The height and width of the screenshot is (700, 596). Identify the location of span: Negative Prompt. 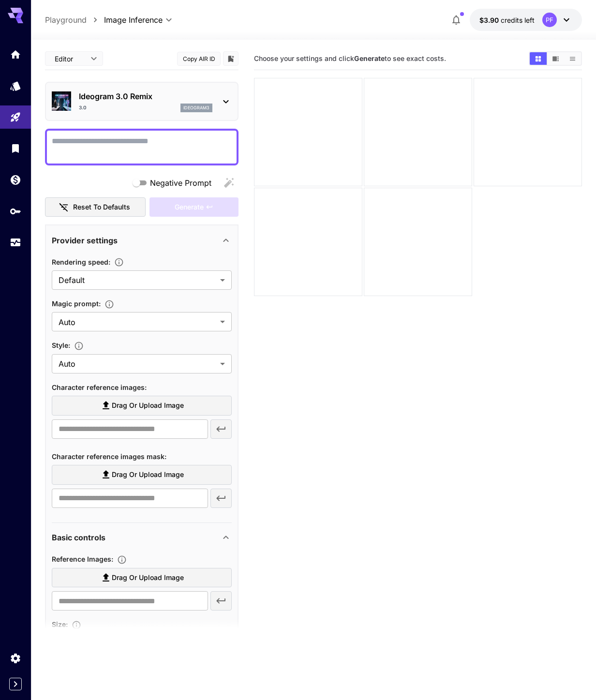
(180, 183).